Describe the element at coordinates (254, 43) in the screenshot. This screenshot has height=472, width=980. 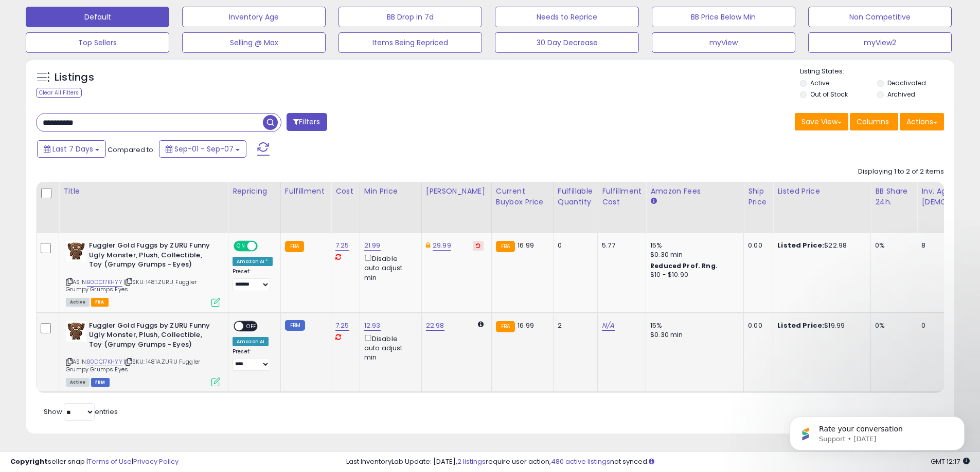
I see `button: Selling @ Max` at that location.